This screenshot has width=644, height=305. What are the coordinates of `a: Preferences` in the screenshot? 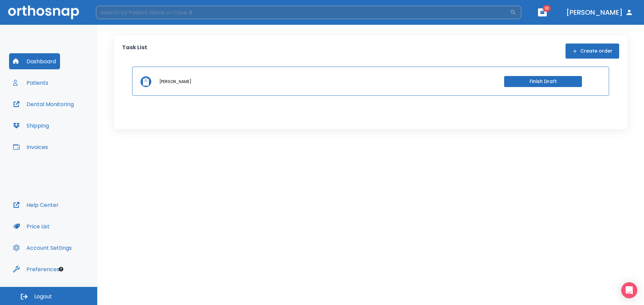 It's located at (36, 269).